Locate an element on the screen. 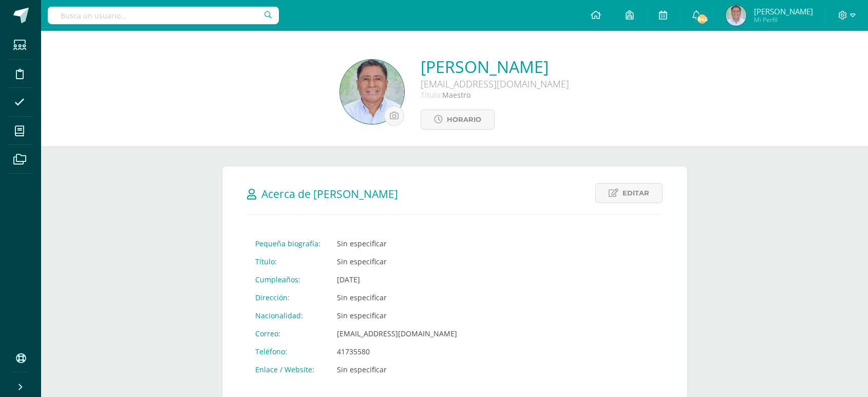 This screenshot has width=868, height=397. td: Enlace / Website: is located at coordinates (288, 369).